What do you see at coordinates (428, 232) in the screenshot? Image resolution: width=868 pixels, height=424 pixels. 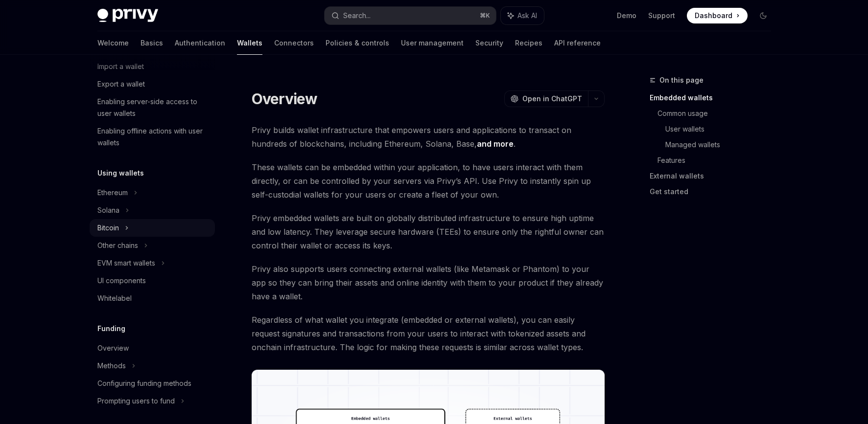 I see `span: Privy embedded wallets are built on globally distributed infrastructure to ensure high uptime and...` at bounding box center [428, 232].